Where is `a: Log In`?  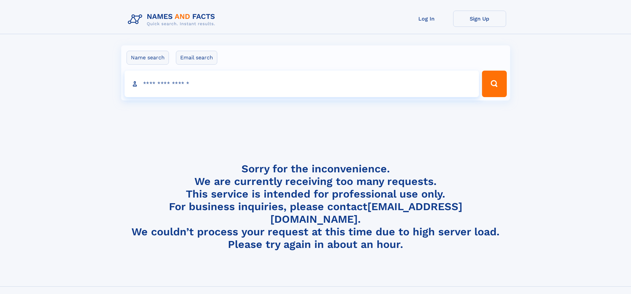 a: Log In is located at coordinates (427, 19).